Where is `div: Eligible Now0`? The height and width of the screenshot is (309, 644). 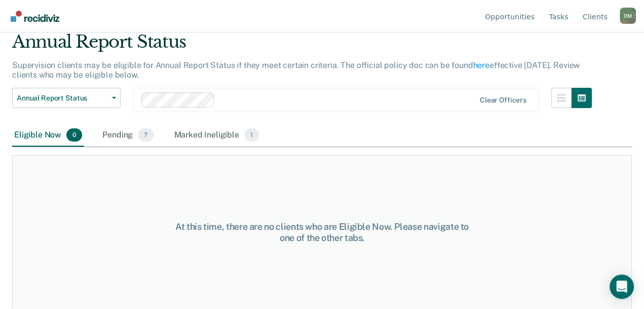
div: Eligible Now0 is located at coordinates (48, 135).